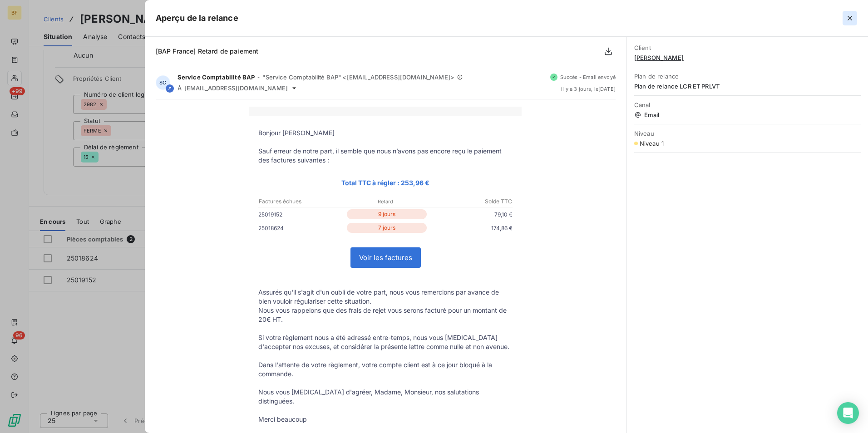  I want to click on p: Nous vous rappelons que des frais de rejet vous serons facturé pour un montant de 20€ HT., so click(385, 315).